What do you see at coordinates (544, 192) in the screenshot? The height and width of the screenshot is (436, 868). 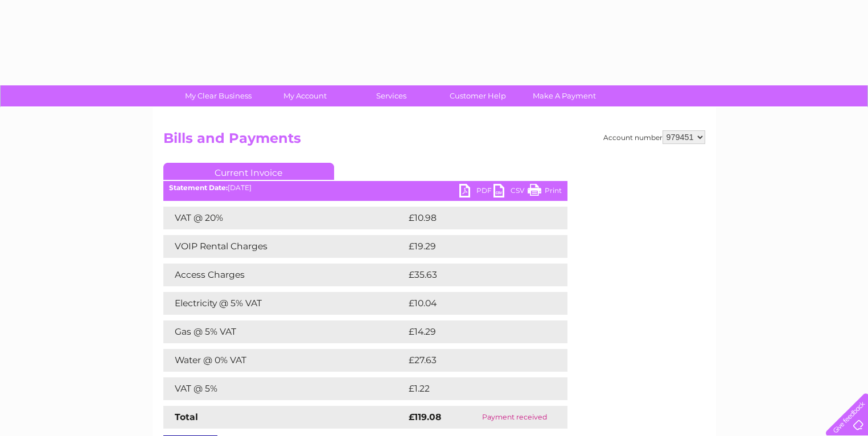 I see `a: Print` at bounding box center [544, 192].